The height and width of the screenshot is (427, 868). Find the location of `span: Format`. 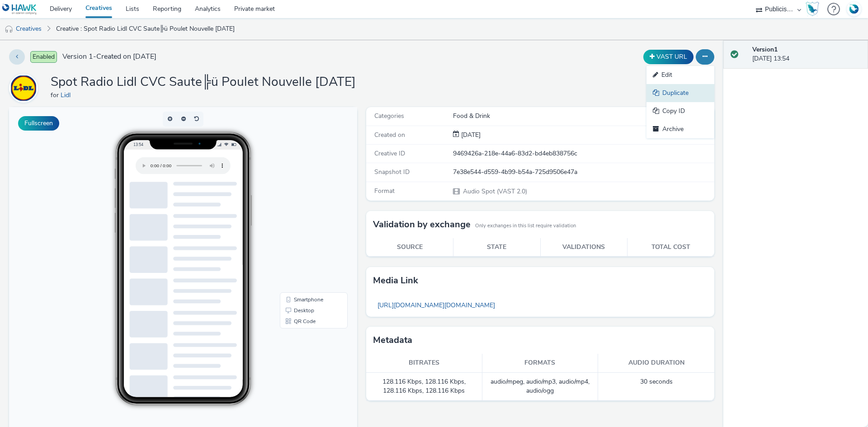

span: Format is located at coordinates (384, 191).